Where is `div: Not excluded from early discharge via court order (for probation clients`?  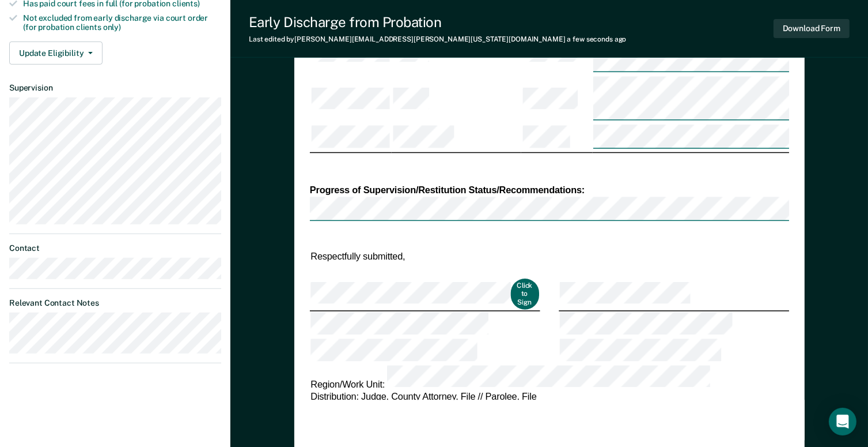
div: Not excluded from early discharge via court order (for probation clients is located at coordinates (122, 23).